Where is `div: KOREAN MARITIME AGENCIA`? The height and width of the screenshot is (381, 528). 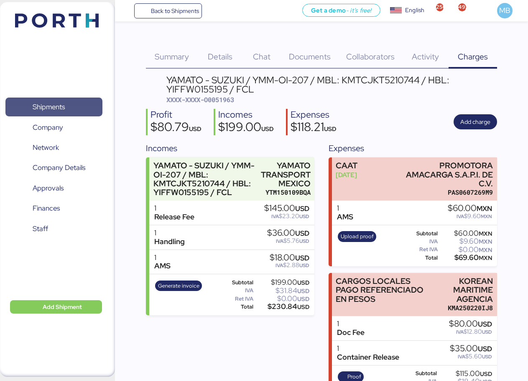
div: KOREAN MARITIME AGENCIA is located at coordinates (466, 289).